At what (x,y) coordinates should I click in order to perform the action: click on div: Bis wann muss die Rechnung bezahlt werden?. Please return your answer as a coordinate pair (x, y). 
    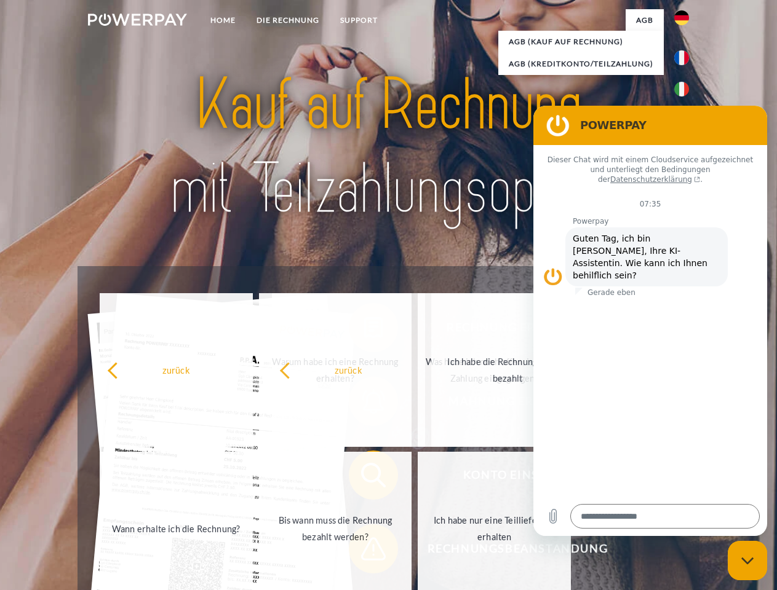
    Looking at the image, I should click on (335, 529).